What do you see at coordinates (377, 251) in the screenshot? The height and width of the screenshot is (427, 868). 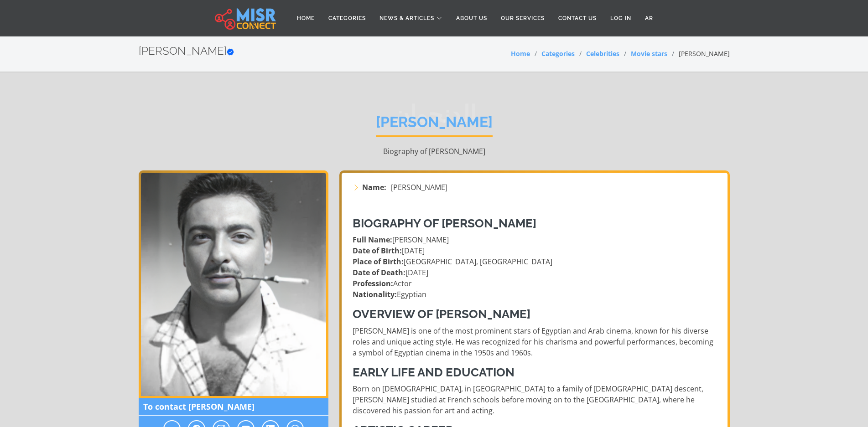 I see `strong: Date of Birth:` at bounding box center [377, 251].